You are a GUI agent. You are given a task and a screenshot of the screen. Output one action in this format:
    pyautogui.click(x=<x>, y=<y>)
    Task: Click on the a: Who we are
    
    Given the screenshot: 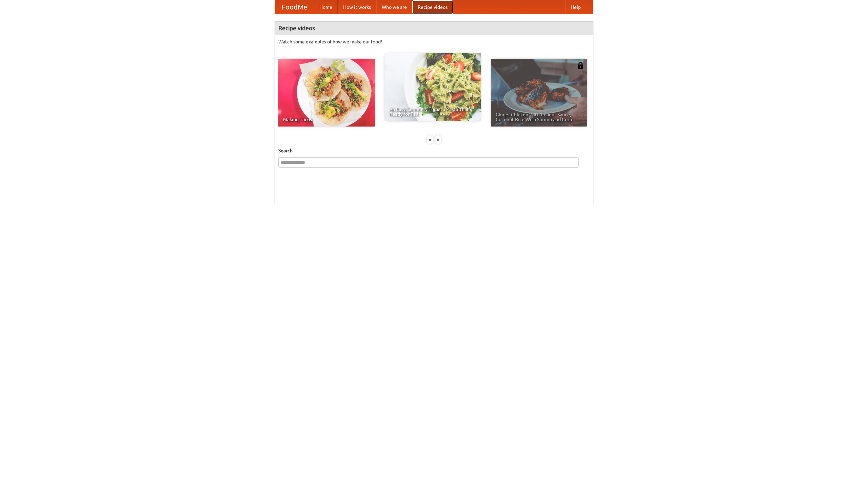 What is the action you would take?
    pyautogui.click(x=394, y=7)
    